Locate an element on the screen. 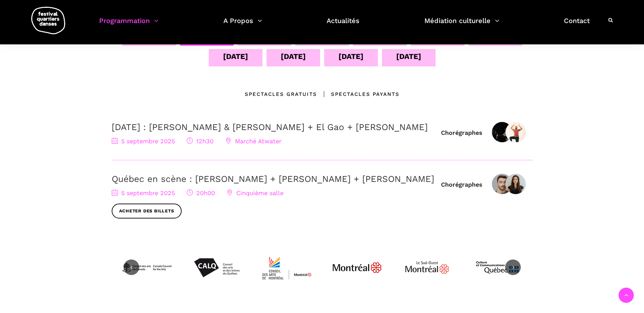  span: Cinquième salle is located at coordinates (255, 193).